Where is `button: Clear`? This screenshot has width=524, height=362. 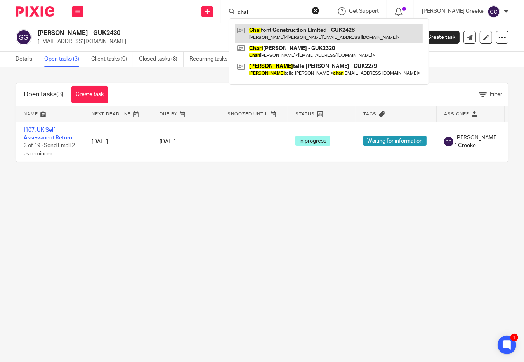
button: Clear is located at coordinates (316, 10).